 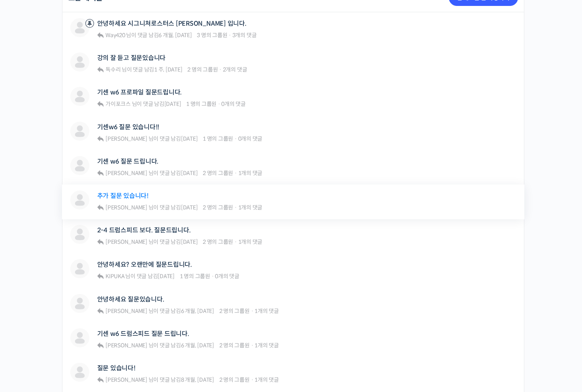 I want to click on span: 2개의 댓글, so click(x=235, y=70).